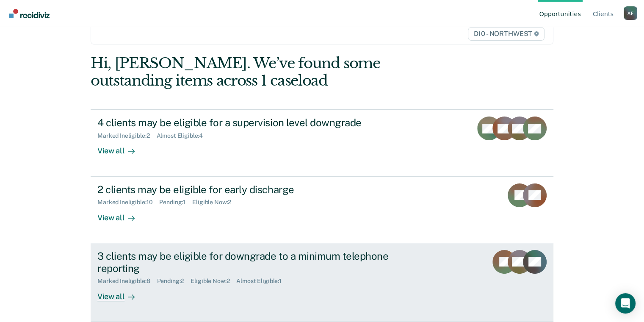  I want to click on div: Pending : 1, so click(176, 203).